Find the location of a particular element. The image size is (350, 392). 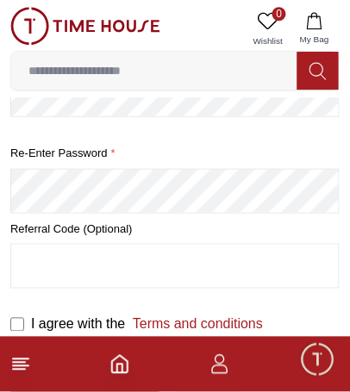

label: I agree with the is located at coordinates (147, 325).